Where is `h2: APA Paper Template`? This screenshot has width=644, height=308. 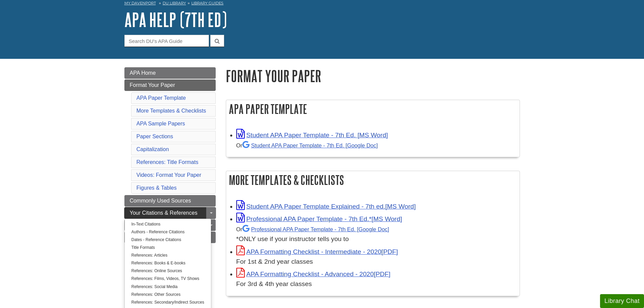 h2: APA Paper Template is located at coordinates (373, 109).